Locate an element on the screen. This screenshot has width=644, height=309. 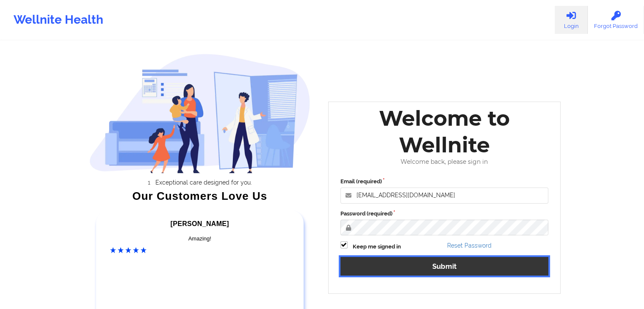
label: Password (required) is located at coordinates (445, 214).